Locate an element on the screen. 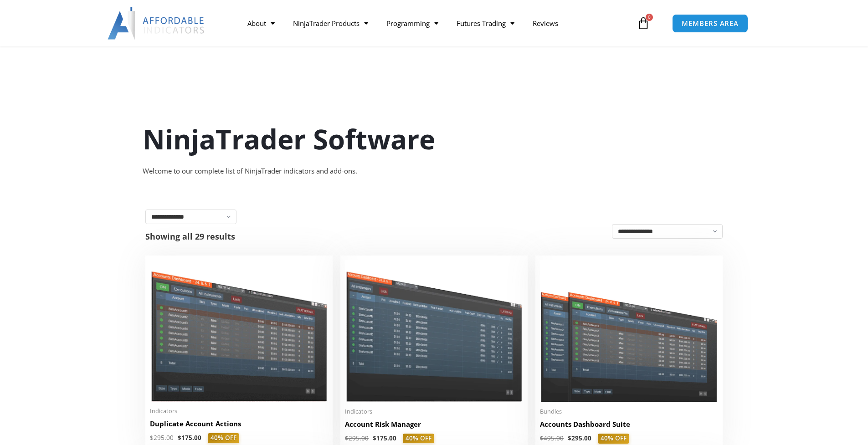  span: 0 is located at coordinates (649, 18).